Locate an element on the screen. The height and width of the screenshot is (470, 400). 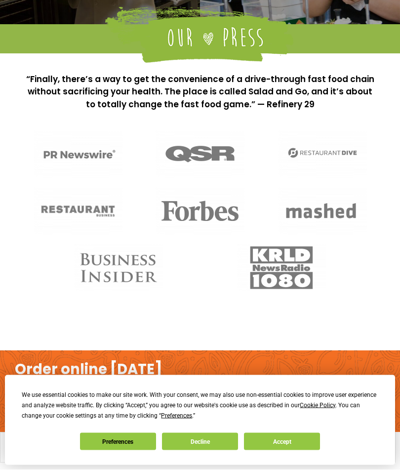
img: Media_Restaurant Business is located at coordinates (78, 211).